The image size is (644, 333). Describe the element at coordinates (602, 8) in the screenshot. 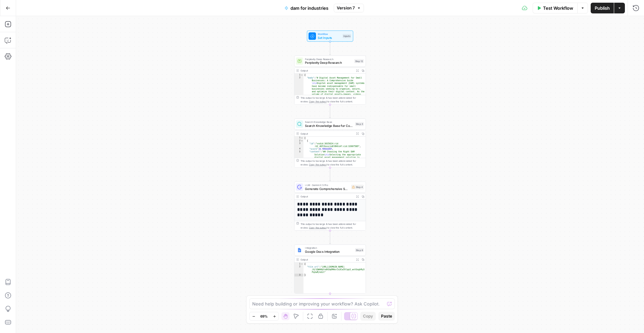

I see `button: Publish` at that location.